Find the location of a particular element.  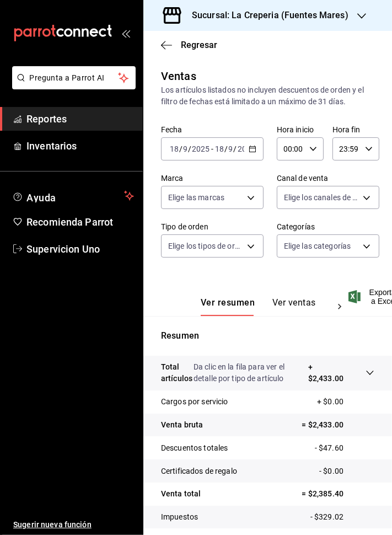

span: Regresar is located at coordinates (199, 45).